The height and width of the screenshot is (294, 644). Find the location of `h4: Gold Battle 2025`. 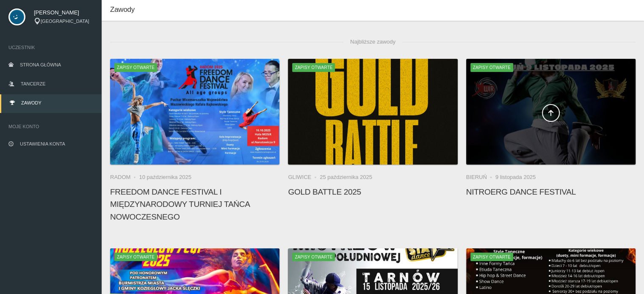

h4: Gold Battle 2025 is located at coordinates (373, 191).